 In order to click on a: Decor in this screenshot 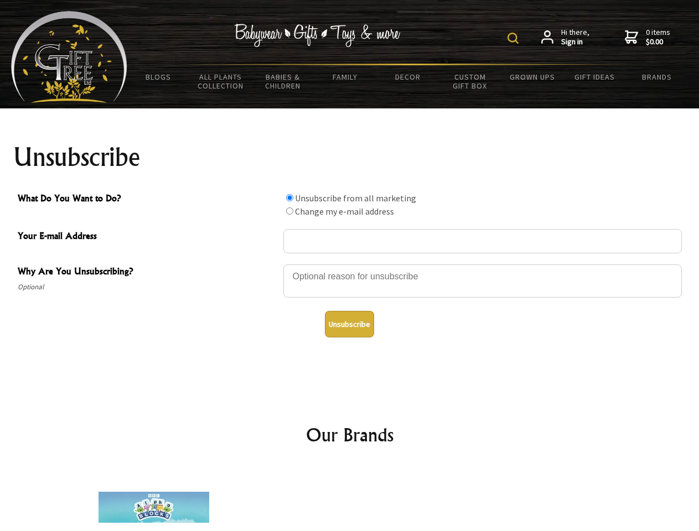, I will do `click(407, 77)`.